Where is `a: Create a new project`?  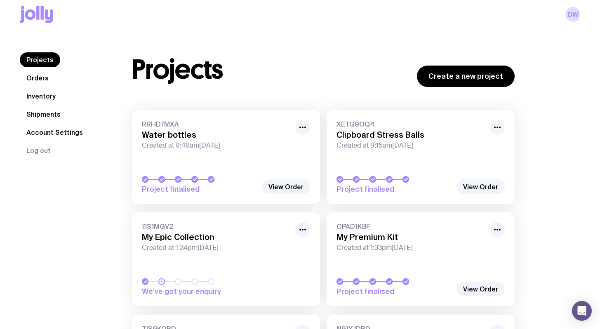
a: Create a new project is located at coordinates (466, 76).